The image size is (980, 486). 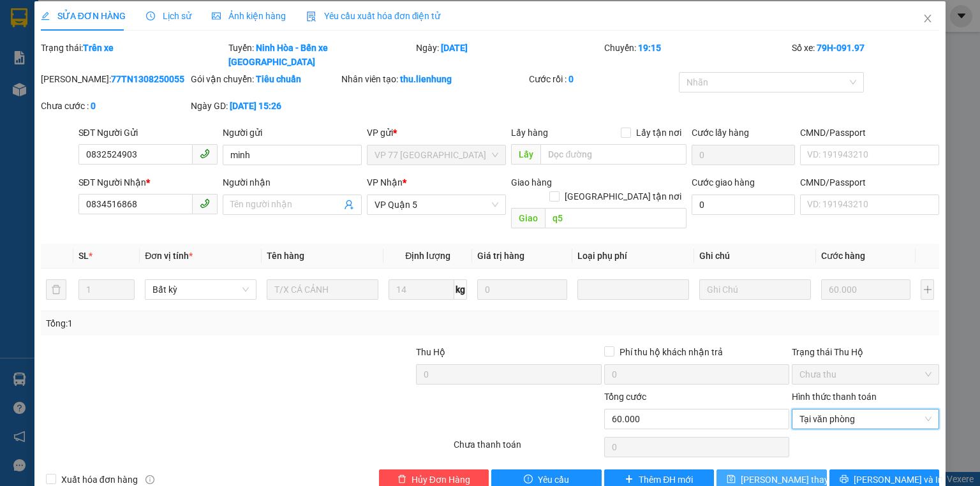 I want to click on div: Ngày:, so click(x=508, y=55).